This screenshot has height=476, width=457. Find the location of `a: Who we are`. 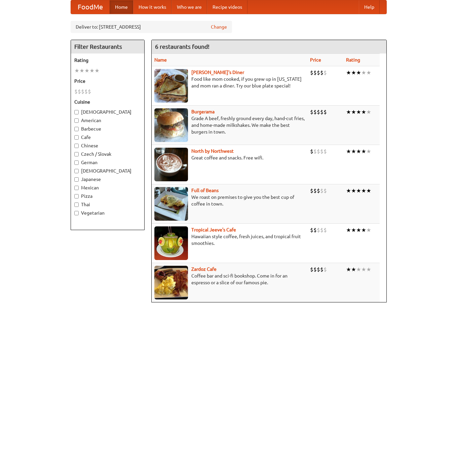

a: Who we are is located at coordinates (190, 7).